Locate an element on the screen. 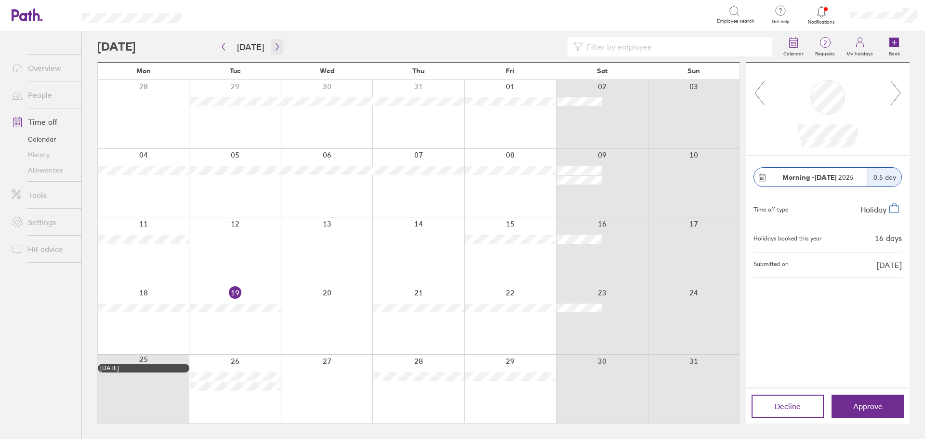 The width and height of the screenshot is (925, 439). a: History is located at coordinates (42, 155).